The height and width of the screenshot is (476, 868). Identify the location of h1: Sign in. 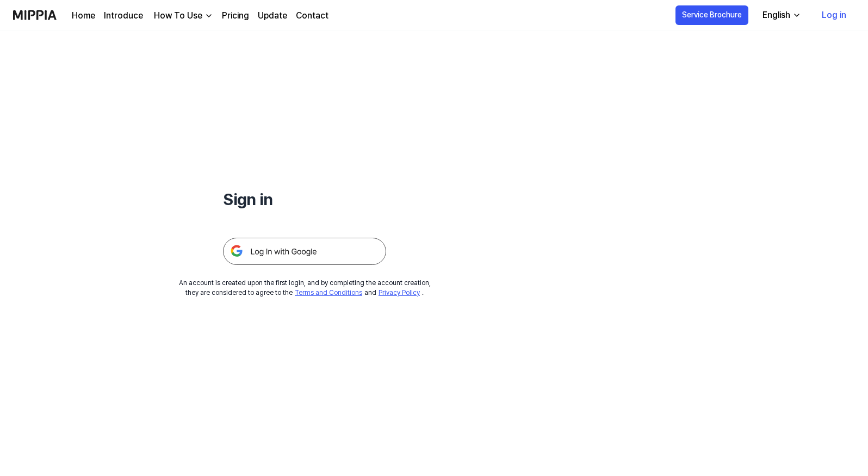
(304, 199).